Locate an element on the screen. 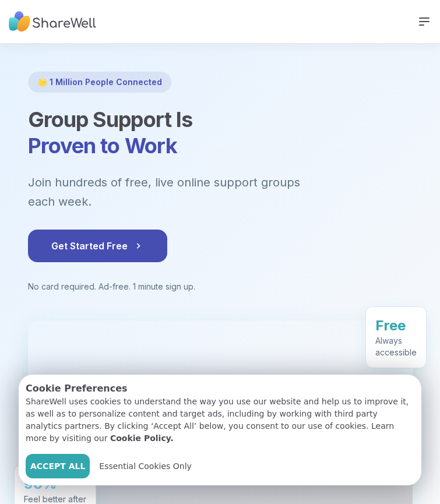 This screenshot has width=440, height=504. span: Proven to Work is located at coordinates (103, 146).